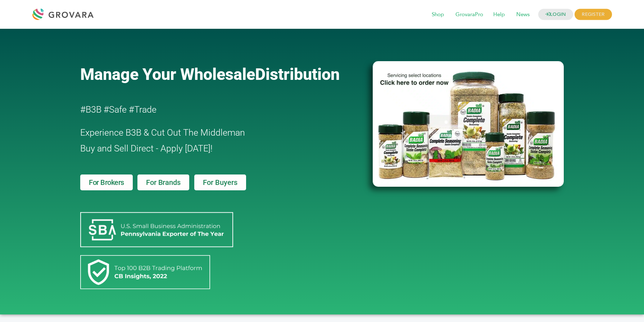 This screenshot has width=644, height=322. I want to click on span: For Buyers, so click(220, 182).